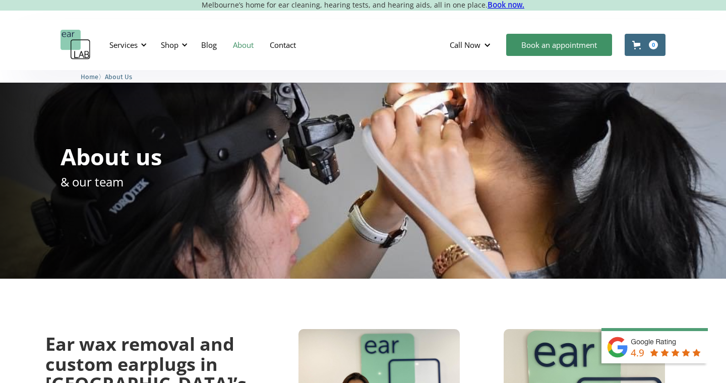 The image size is (726, 383). I want to click on a: Book an appointment, so click(559, 45).